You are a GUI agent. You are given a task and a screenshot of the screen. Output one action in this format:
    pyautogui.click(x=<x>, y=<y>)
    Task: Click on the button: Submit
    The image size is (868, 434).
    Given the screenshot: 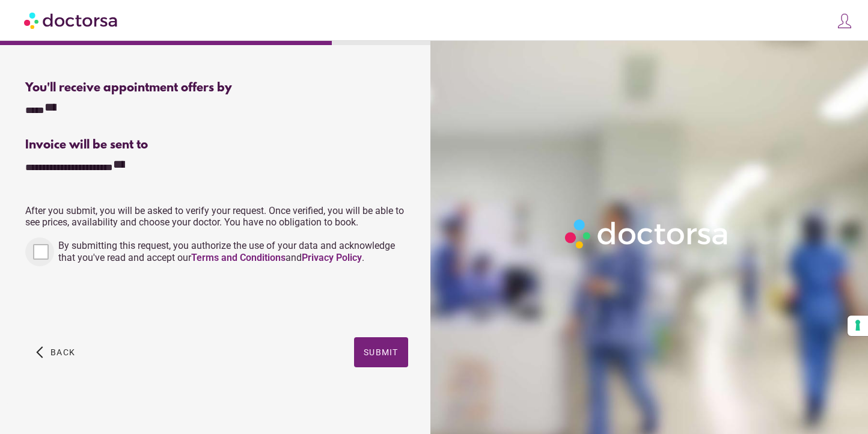 What is the action you would take?
    pyautogui.click(x=381, y=352)
    